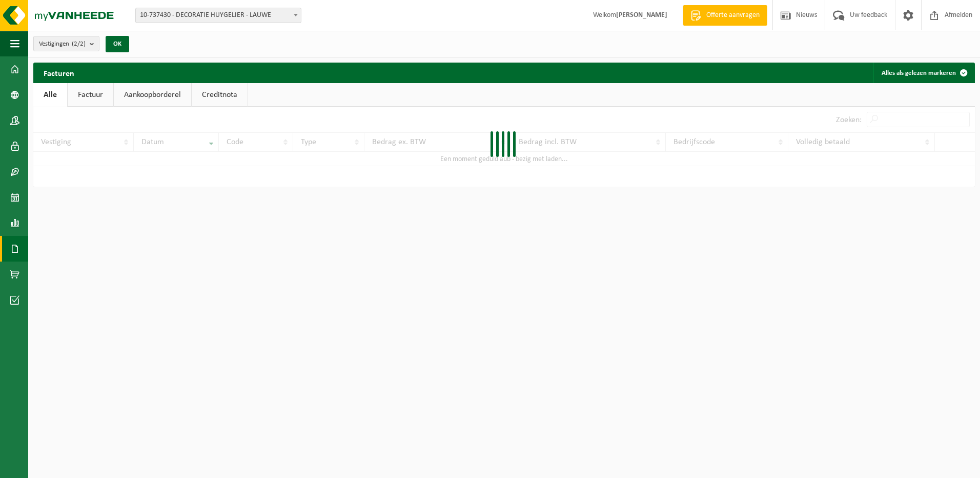 This screenshot has height=478, width=980. Describe the element at coordinates (924, 73) in the screenshot. I see `button: Alles als gelezen markeren` at that location.